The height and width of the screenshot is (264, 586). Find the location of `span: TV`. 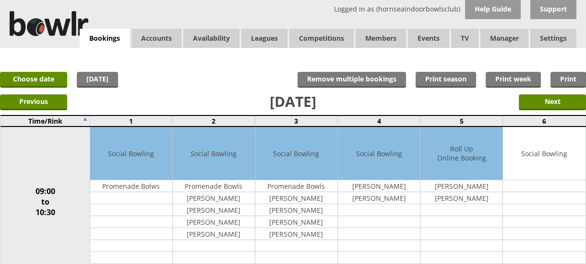

span: TV is located at coordinates (464, 38).